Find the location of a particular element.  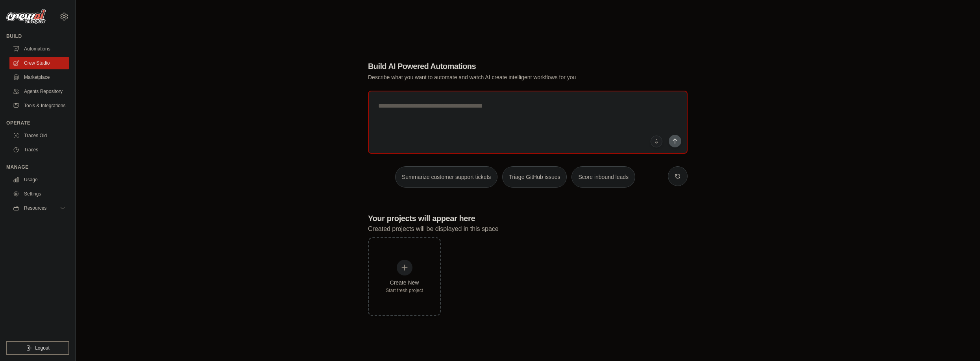

button: Summarize customer support tickets is located at coordinates (447, 177).